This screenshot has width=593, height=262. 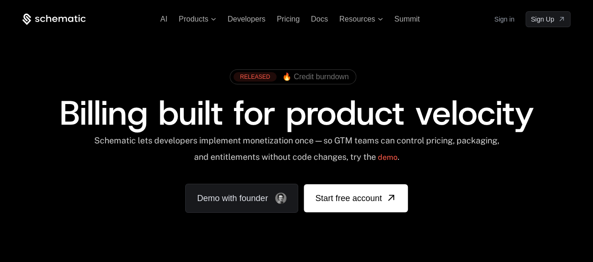 What do you see at coordinates (246, 19) in the screenshot?
I see `span: Developers` at bounding box center [246, 19].